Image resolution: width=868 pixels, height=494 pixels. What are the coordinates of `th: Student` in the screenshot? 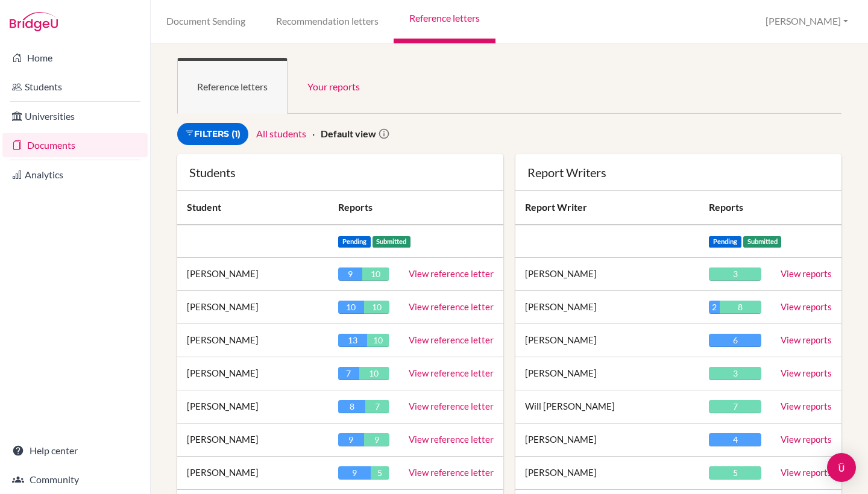 It's located at (253, 208).